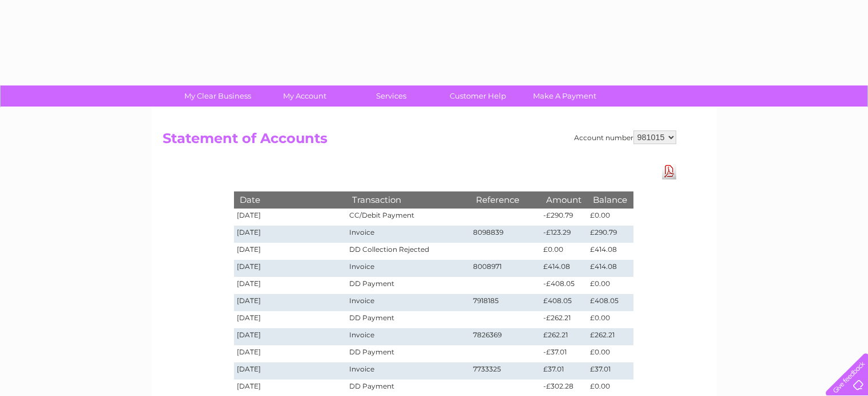 Image resolution: width=868 pixels, height=396 pixels. Describe the element at coordinates (565, 96) in the screenshot. I see `a: Make A Payment` at that location.